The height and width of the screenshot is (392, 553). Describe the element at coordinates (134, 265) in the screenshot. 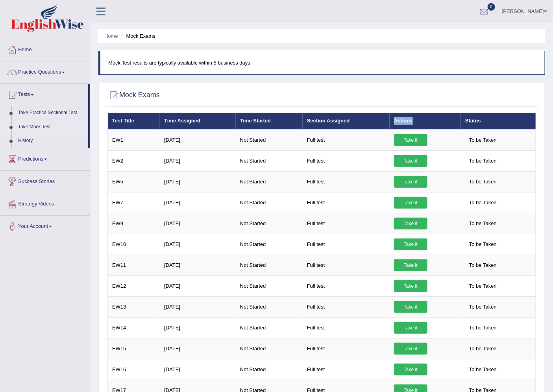

I see `td: EW11` at that location.